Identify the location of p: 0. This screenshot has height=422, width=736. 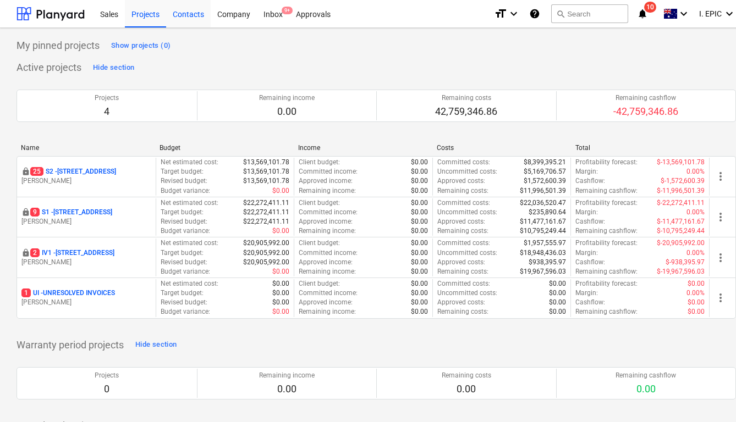
(107, 389).